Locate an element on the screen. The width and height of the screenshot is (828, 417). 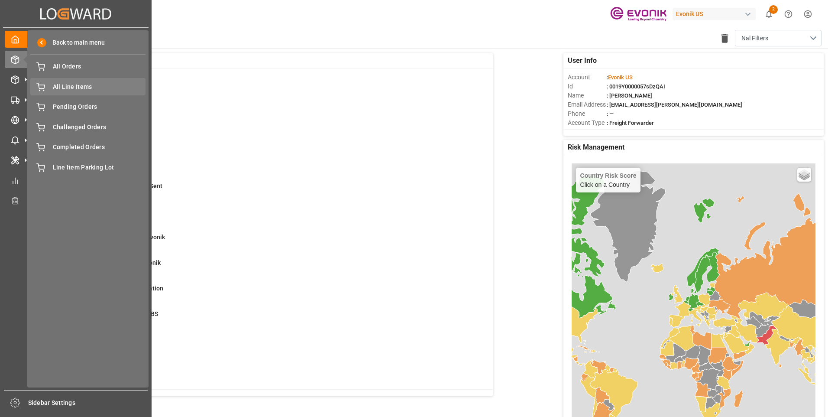
span: Completed Orders is located at coordinates (99, 147).